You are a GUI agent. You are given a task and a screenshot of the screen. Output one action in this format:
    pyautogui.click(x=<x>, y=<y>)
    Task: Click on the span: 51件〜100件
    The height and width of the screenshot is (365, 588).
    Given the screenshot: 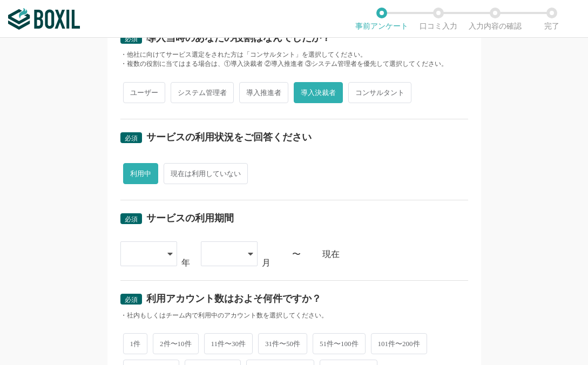 What is the action you would take?
    pyautogui.click(x=339, y=343)
    